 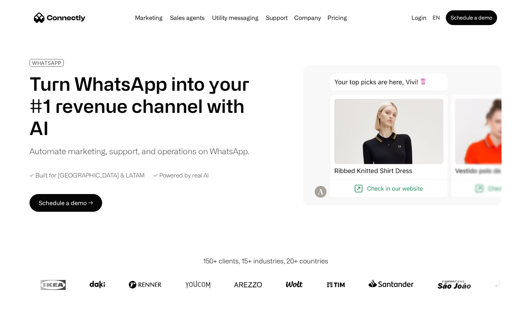 What do you see at coordinates (60, 18) in the screenshot?
I see `a: home` at bounding box center [60, 18].